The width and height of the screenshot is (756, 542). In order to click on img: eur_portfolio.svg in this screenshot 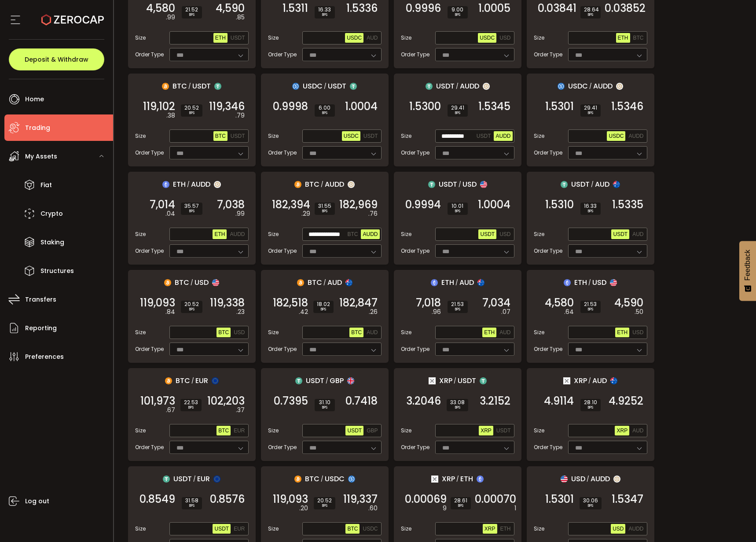, I will do `click(217, 479)`.